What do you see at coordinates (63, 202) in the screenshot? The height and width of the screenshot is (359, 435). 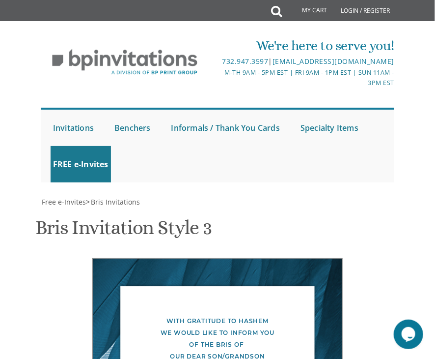 I see `a: Free e-Invites` at bounding box center [63, 202].